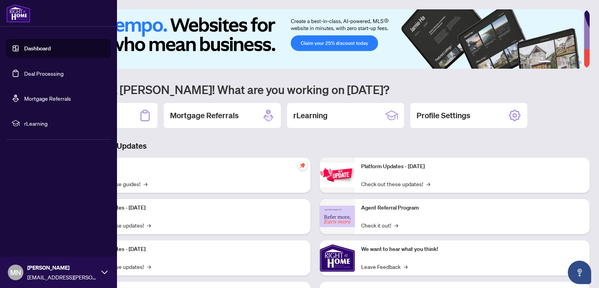 The image size is (599, 288). Describe the element at coordinates (545, 62) in the screenshot. I see `button: 1` at that location.